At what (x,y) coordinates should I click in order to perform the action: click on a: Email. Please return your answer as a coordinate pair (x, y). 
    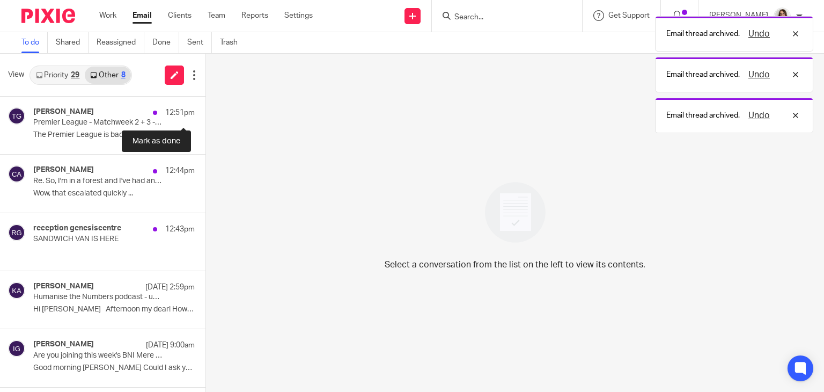
    Looking at the image, I should click on (142, 16).